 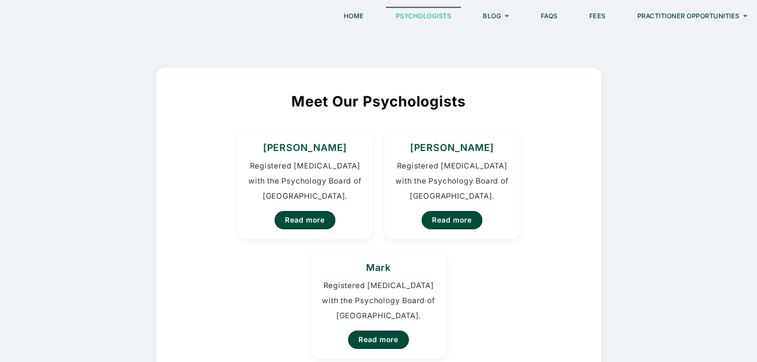 I want to click on h2: Meet Our Psychologists, so click(x=379, y=101).